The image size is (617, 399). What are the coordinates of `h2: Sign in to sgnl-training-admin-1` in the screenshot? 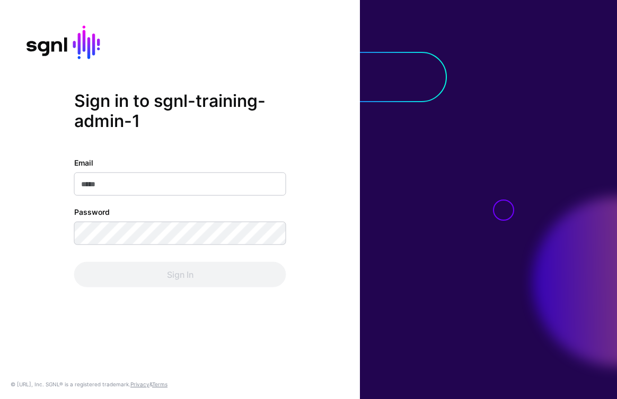 It's located at (180, 111).